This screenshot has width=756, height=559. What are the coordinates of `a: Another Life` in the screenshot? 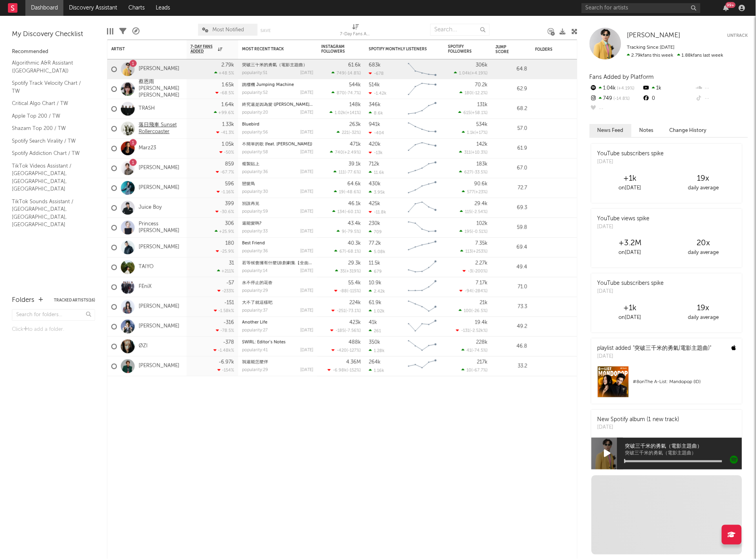 It's located at (255, 322).